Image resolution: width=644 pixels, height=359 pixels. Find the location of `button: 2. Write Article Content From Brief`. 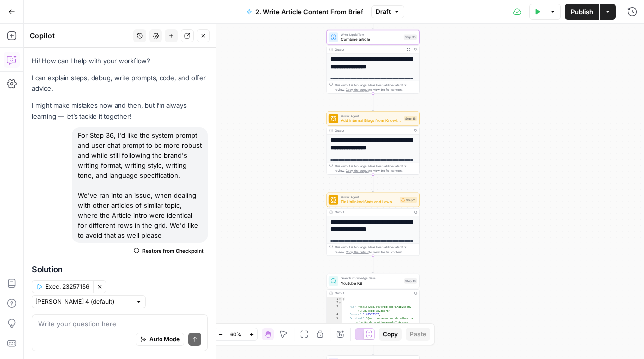

button: 2. Write Article Content From Brief is located at coordinates (305, 12).